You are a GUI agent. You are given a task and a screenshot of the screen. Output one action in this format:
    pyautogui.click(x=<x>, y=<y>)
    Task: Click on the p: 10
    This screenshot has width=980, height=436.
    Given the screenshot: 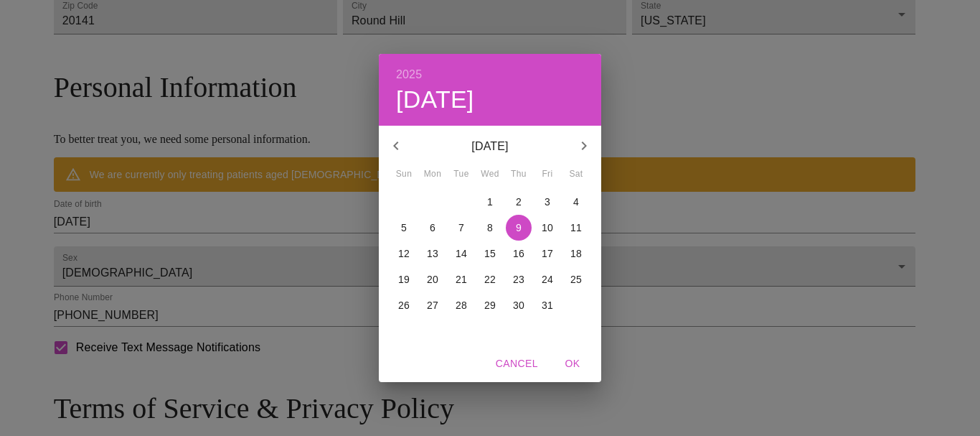 What is the action you would take?
    pyautogui.click(x=548, y=227)
    